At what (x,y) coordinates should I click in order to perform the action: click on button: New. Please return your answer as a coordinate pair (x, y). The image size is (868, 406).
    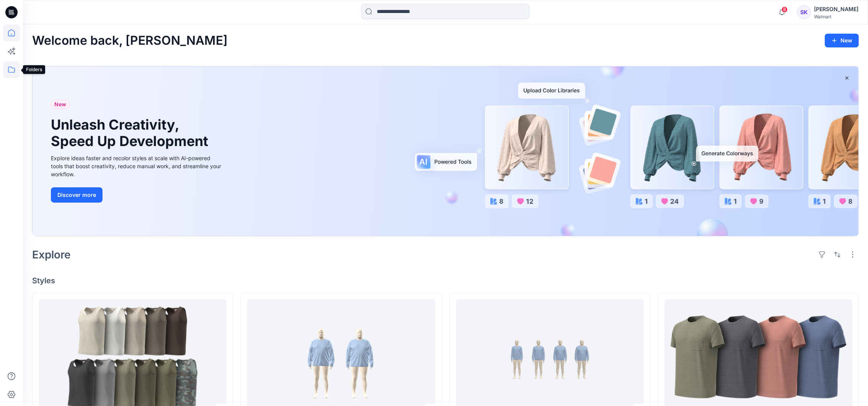
    Looking at the image, I should click on (841, 41).